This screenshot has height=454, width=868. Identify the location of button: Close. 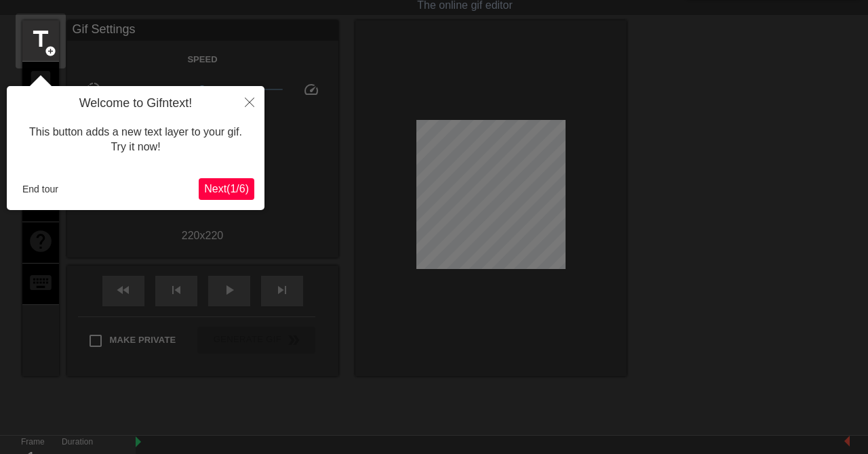
(249, 102).